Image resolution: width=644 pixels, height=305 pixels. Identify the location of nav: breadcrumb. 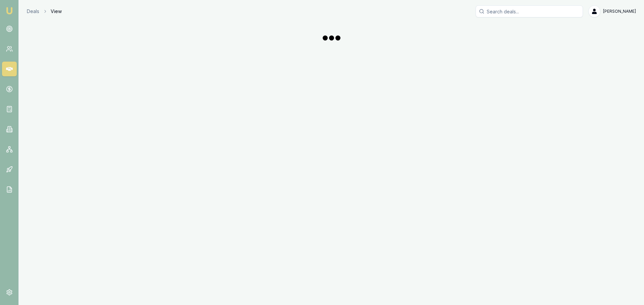
(44, 12).